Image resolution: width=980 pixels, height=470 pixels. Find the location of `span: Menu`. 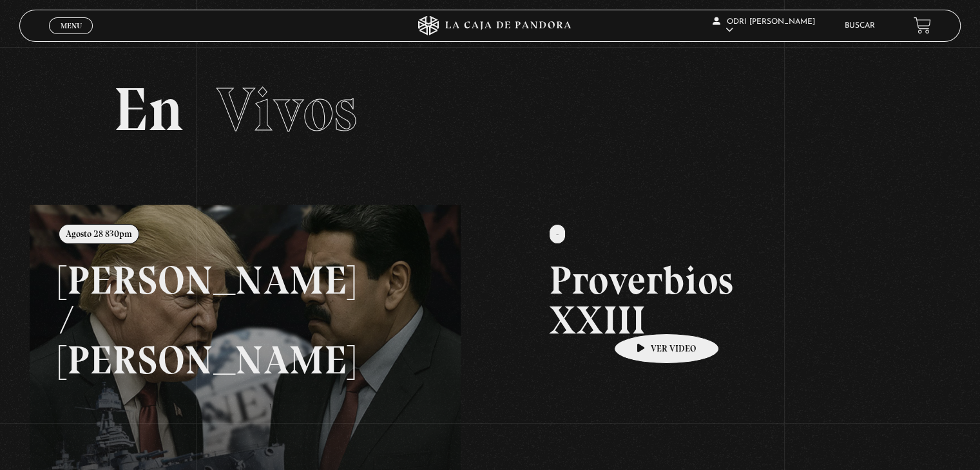

span: Menu is located at coordinates (71, 26).